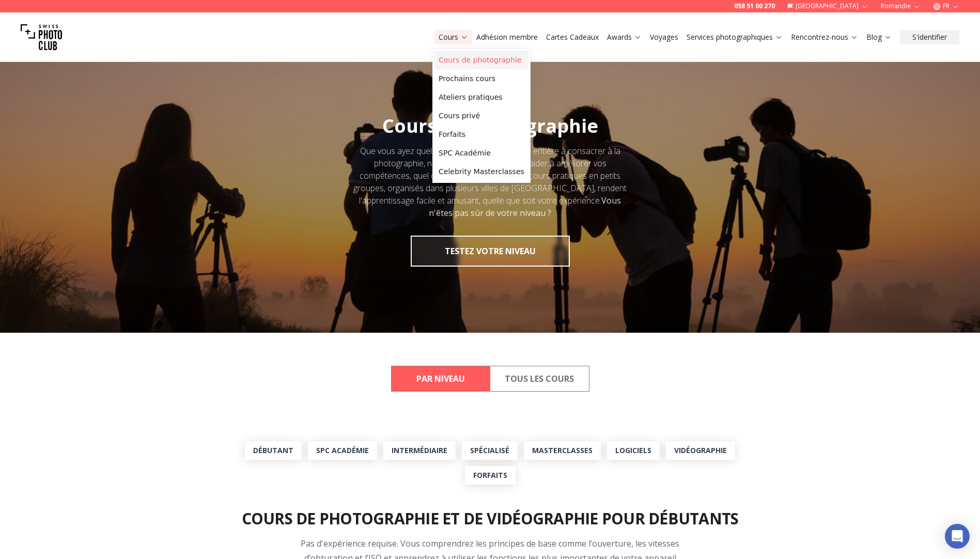 This screenshot has height=559, width=980. I want to click on button: Cartes Cadeaux, so click(573, 38).